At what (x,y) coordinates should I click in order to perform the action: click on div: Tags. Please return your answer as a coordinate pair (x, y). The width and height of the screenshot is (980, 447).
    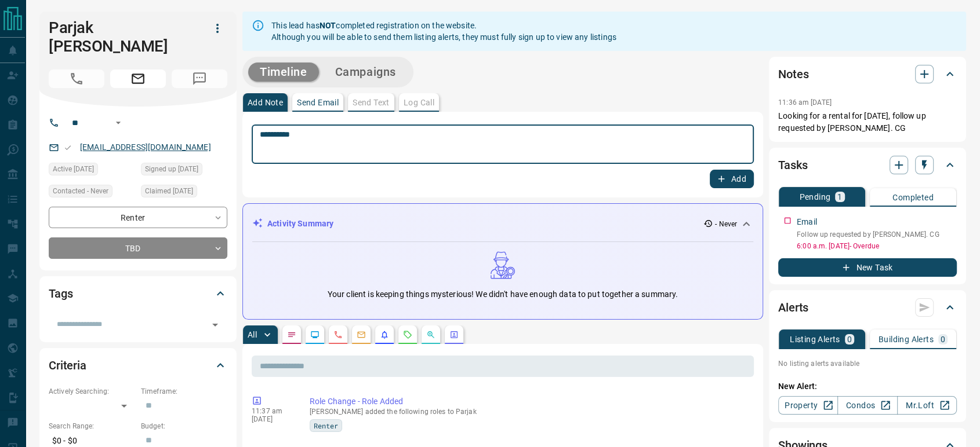
    Looking at the image, I should click on (138, 294).